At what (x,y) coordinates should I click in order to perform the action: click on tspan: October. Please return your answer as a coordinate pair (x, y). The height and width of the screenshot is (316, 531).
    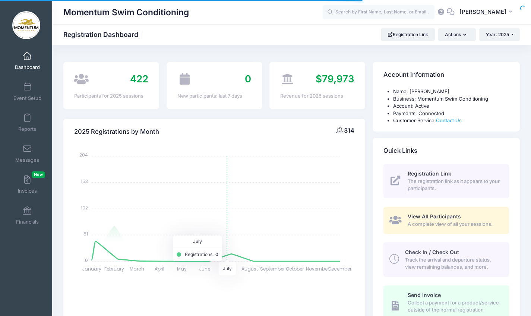
    Looking at the image, I should click on (295, 269).